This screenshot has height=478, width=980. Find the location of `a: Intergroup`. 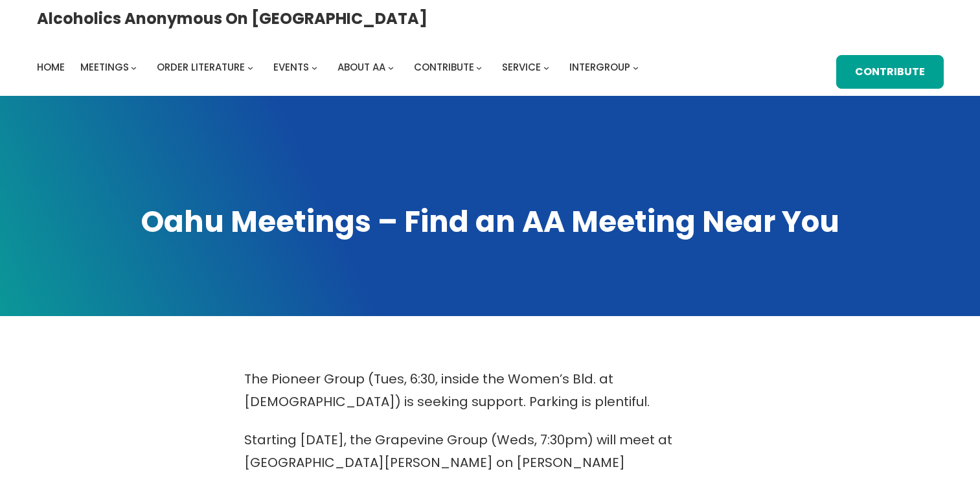

a: Intergroup is located at coordinates (600, 68).